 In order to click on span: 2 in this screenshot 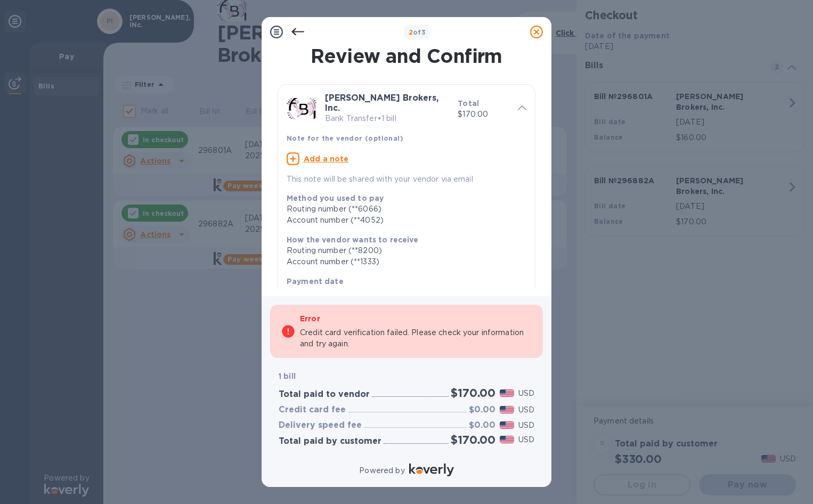, I will do `click(411, 32)`.